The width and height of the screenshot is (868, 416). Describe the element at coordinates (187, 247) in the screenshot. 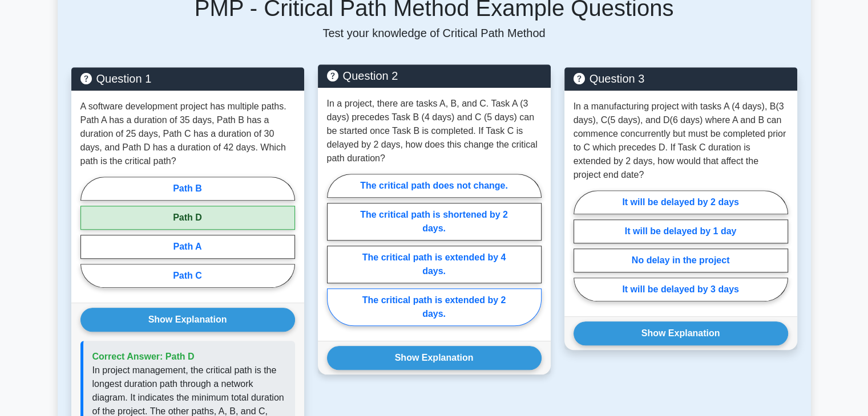

I see `label: Path A` at that location.